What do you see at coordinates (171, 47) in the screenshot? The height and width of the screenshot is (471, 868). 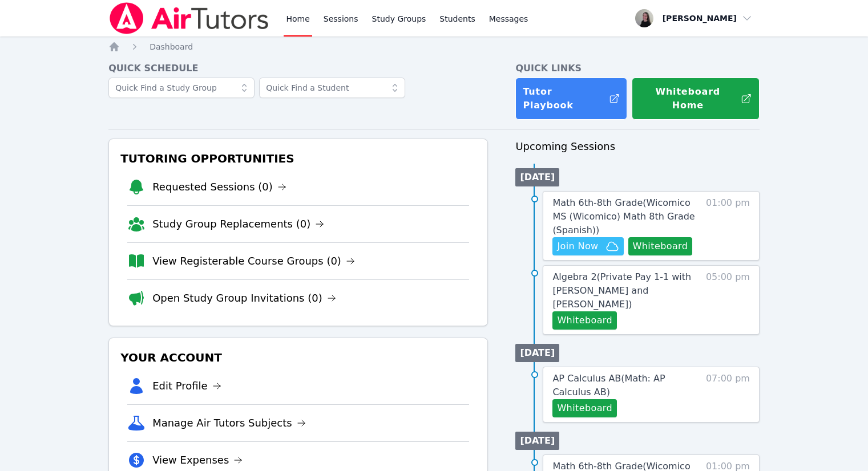 I see `a: Dashboard` at bounding box center [171, 47].